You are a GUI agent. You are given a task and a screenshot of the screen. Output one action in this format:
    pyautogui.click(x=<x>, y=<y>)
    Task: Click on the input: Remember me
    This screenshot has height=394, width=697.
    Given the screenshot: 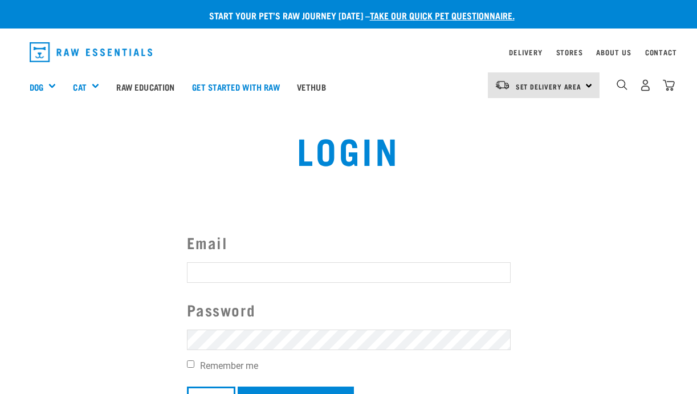 What is the action you would take?
    pyautogui.click(x=190, y=363)
    